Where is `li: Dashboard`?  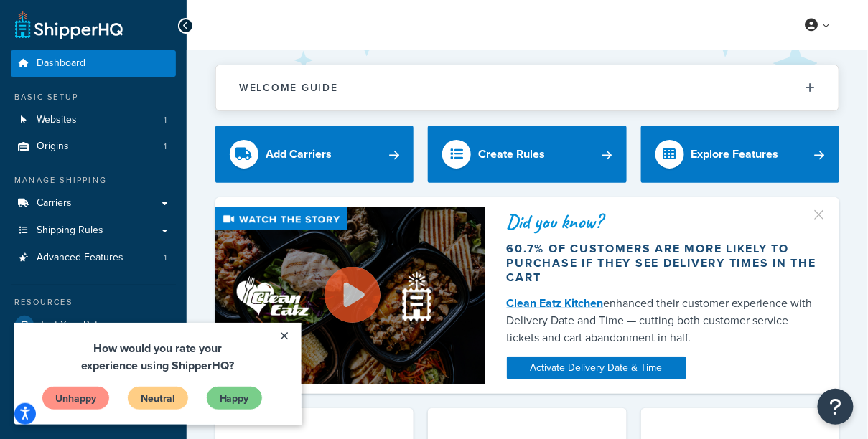
li: Dashboard is located at coordinates (93, 63).